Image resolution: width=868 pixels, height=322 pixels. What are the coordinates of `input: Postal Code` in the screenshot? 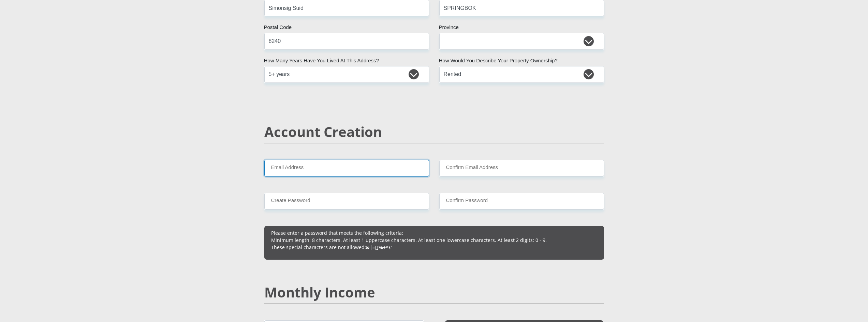 It's located at (347, 40).